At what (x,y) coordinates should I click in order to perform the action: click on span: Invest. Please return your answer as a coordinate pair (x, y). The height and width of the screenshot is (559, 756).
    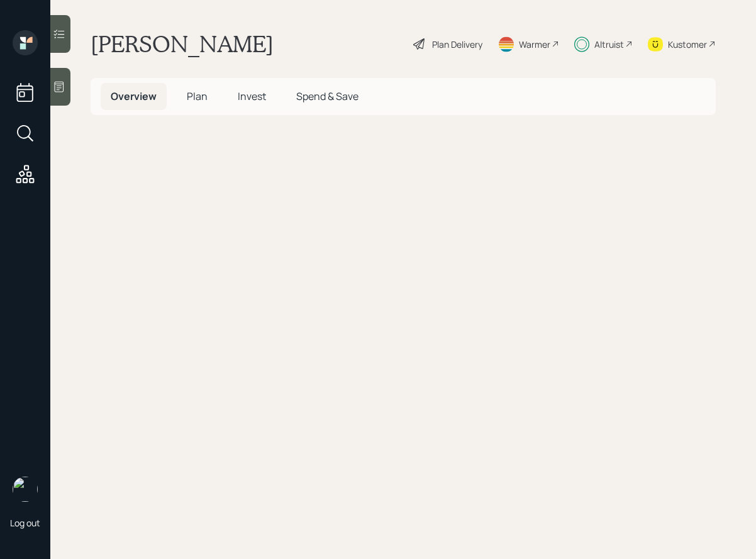
    Looking at the image, I should click on (252, 96).